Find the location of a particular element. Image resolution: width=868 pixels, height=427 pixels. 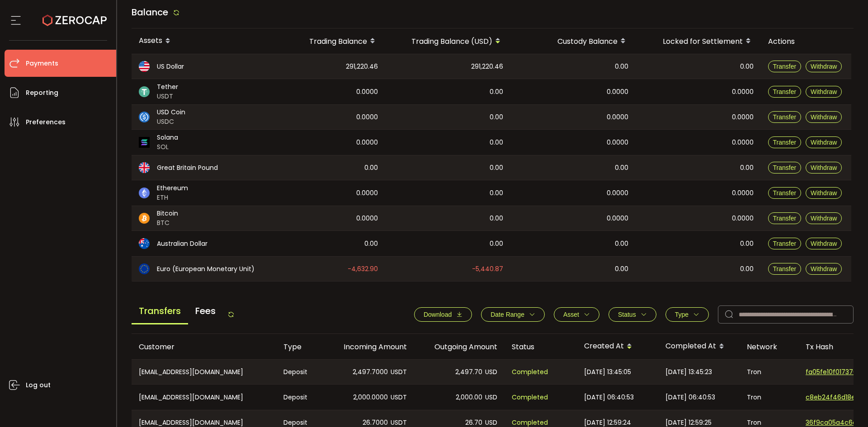

button: Asset is located at coordinates (577, 315).